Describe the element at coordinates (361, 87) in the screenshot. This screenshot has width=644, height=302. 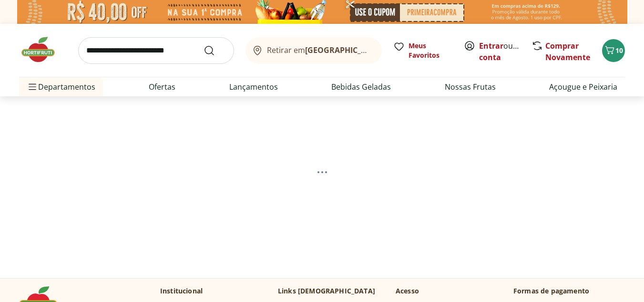
I see `a: Bebidas Geladas` at that location.